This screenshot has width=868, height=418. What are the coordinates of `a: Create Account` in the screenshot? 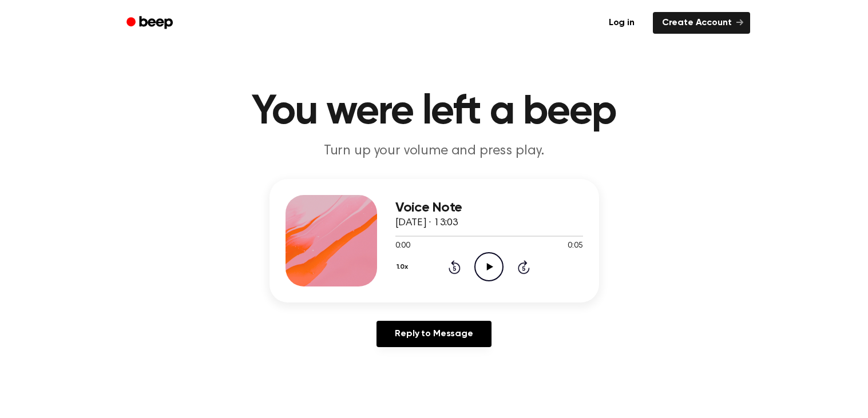 It's located at (702, 22).